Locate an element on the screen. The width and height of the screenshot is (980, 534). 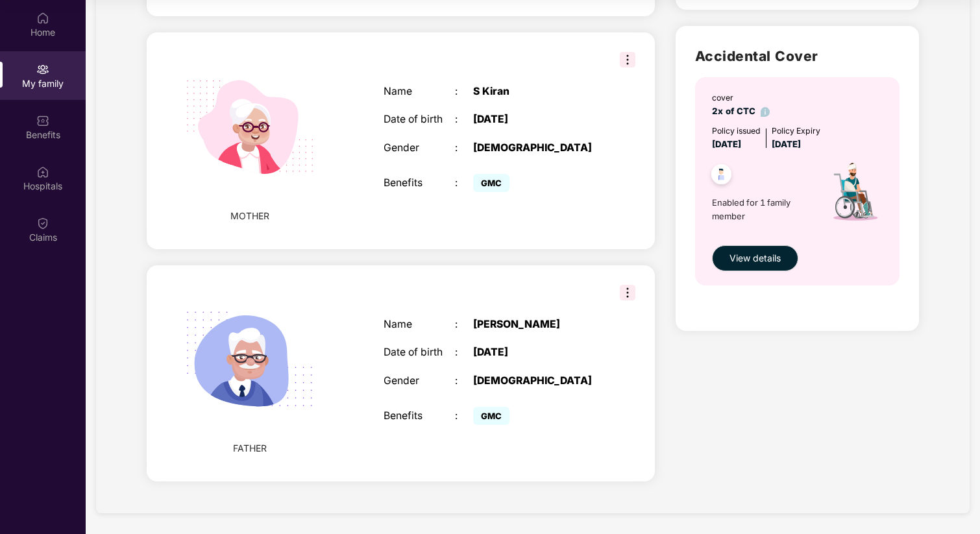
img: svg+xml;base64,PHN2ZyB4bWxucz0iaHR0cDovL3d3dy53My5vcmcvMjAwMC9zdmciIHdpZHRoPSI0OC45NDMiIGhlaWdodD... is located at coordinates (721, 176).